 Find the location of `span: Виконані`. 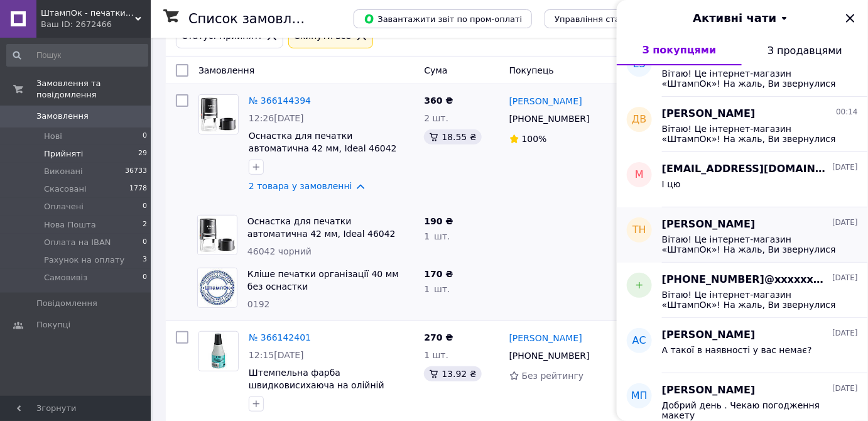

span: Виконані is located at coordinates (64, 172).